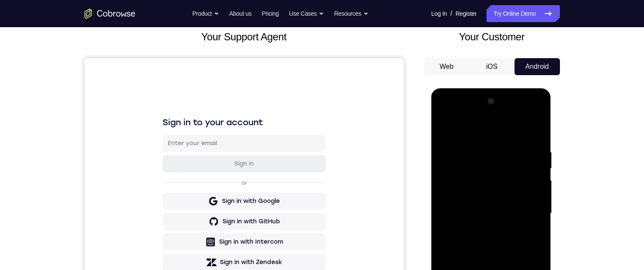 Image resolution: width=644 pixels, height=270 pixels. What do you see at coordinates (159, 85) in the screenshot?
I see `input: Enter your email` at bounding box center [159, 85].